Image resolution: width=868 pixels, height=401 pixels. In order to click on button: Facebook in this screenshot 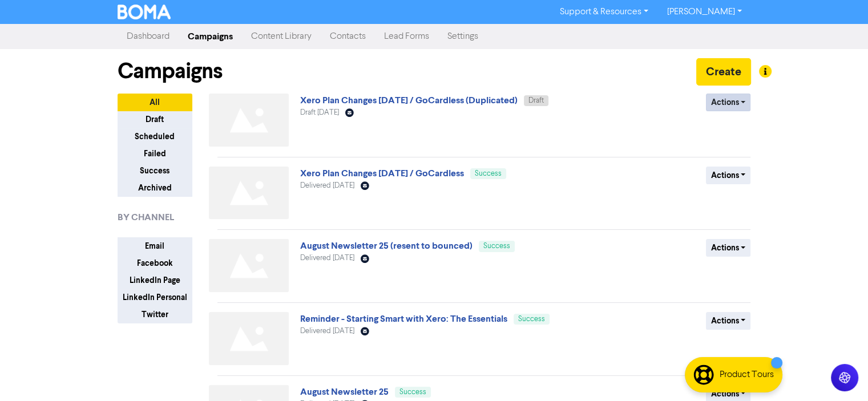, I will do `click(154, 263)`.